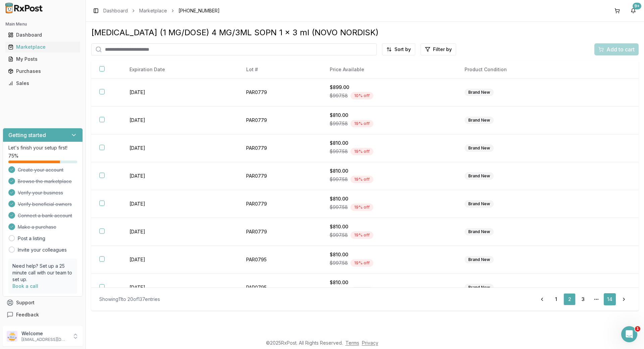  I want to click on button: Dashboard, so click(42, 35).